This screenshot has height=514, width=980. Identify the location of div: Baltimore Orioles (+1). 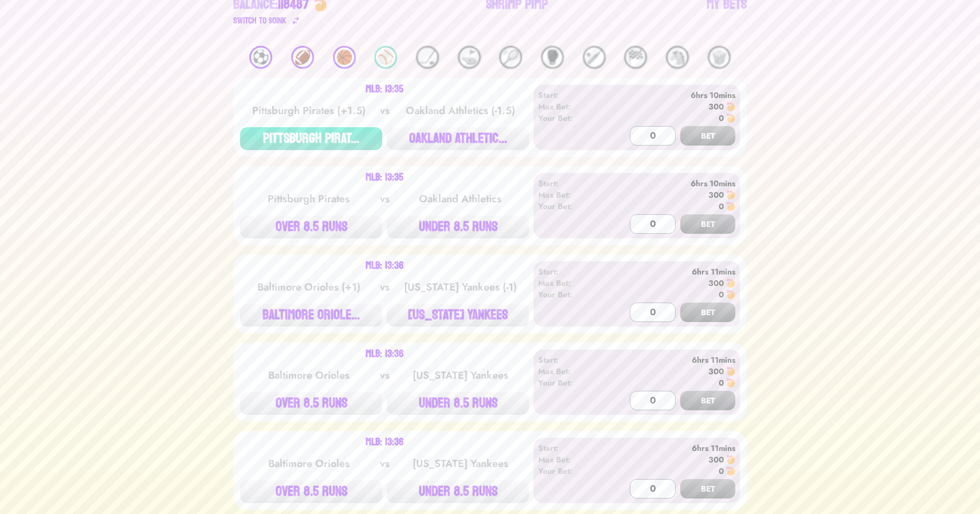
(309, 287).